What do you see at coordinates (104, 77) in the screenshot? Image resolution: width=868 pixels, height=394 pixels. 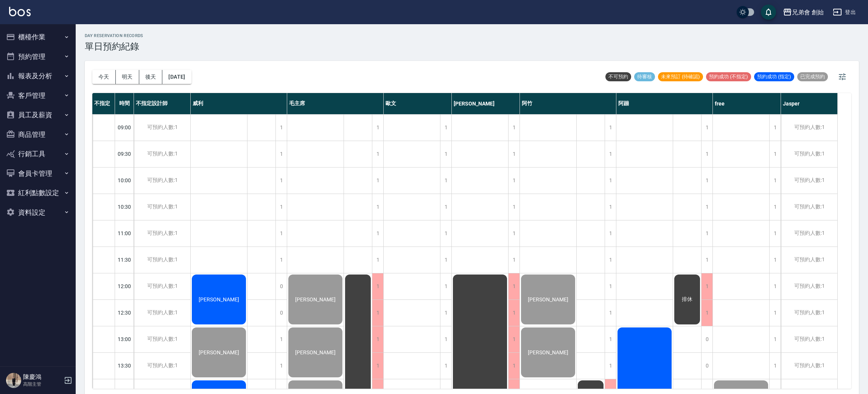 I see `button: 今天` at bounding box center [104, 77].